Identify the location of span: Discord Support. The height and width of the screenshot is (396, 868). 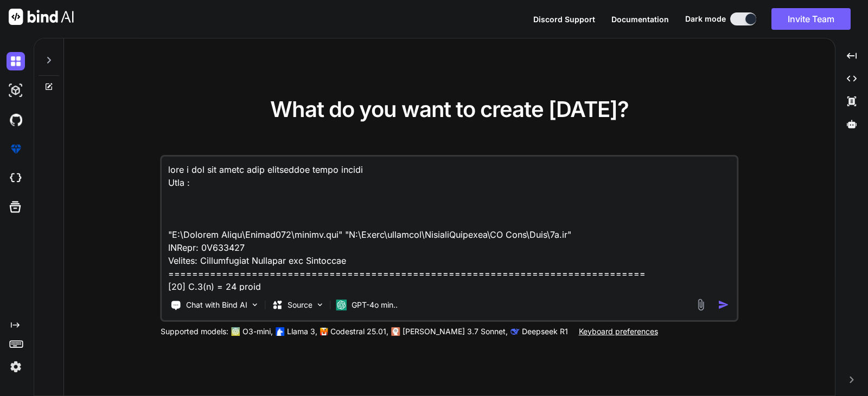
(564, 19).